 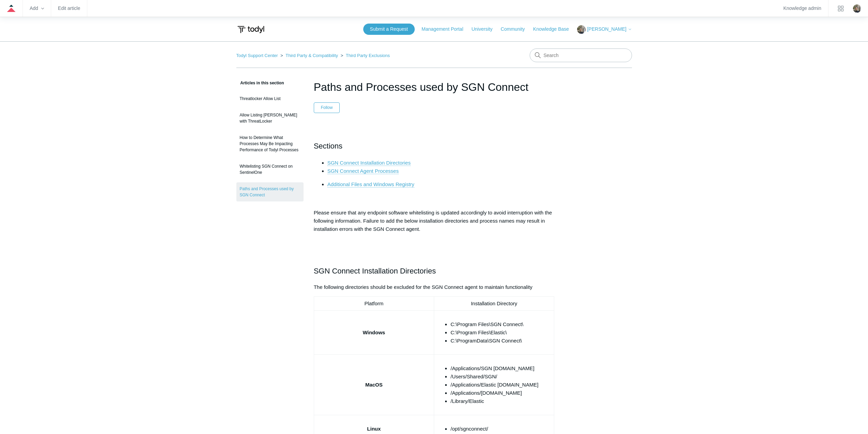 I want to click on li: /Library/Elastic, so click(x=501, y=401).